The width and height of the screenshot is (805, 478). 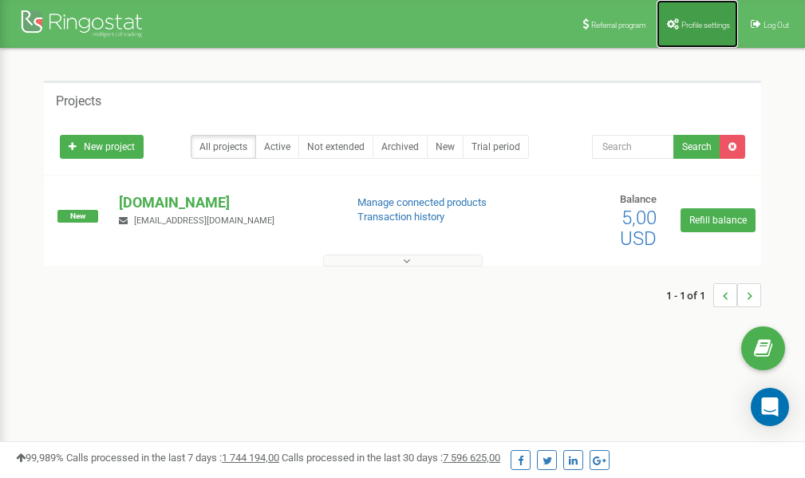 What do you see at coordinates (101, 147) in the screenshot?
I see `a: New project` at bounding box center [101, 147].